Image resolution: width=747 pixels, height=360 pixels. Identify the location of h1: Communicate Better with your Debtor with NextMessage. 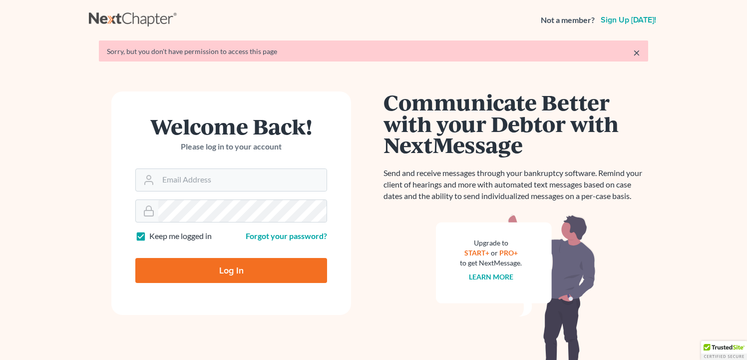
(516, 123).